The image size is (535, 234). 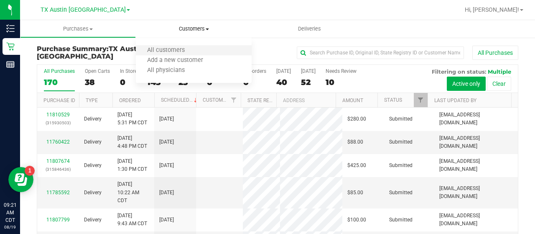 I want to click on button: All Purchases, so click(x=496, y=53).